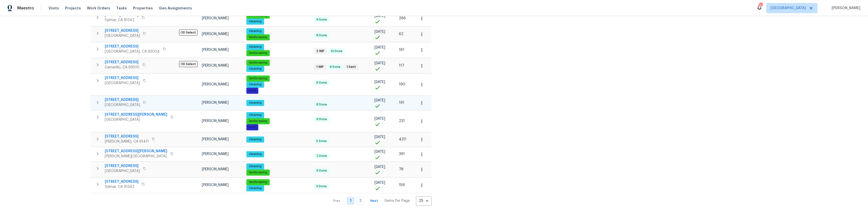 The width and height of the screenshot is (868, 213). What do you see at coordinates (402, 154) in the screenshot?
I see `span: 391` at bounding box center [402, 154].